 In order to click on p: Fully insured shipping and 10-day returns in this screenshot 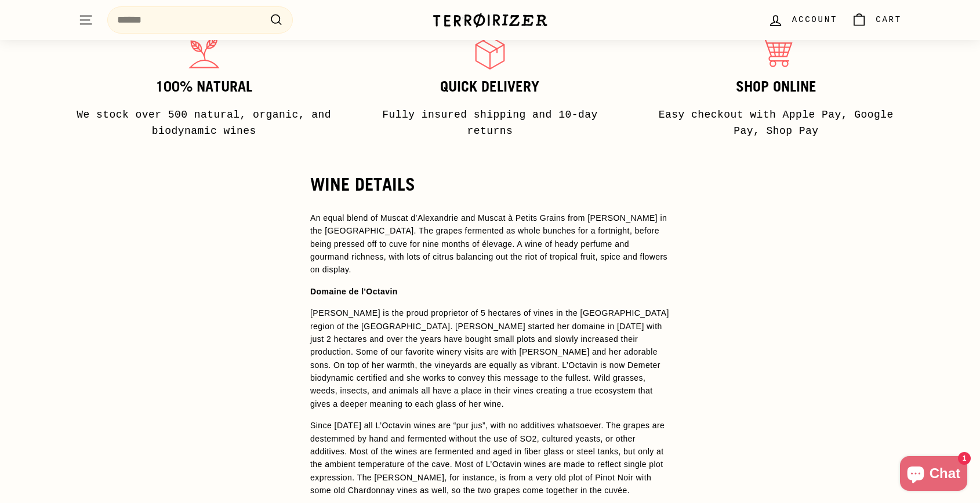, I will do `click(489, 123)`.